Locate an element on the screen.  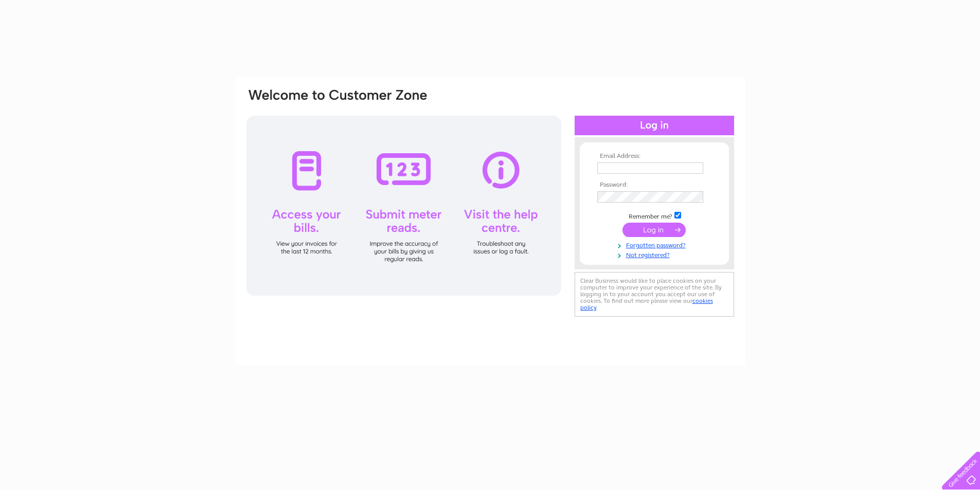
a: Not registered? is located at coordinates (655, 254).